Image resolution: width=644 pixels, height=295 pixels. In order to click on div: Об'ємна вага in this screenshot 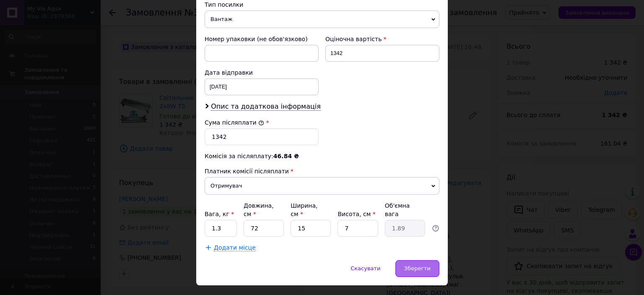, I will do `click(405, 210)`.